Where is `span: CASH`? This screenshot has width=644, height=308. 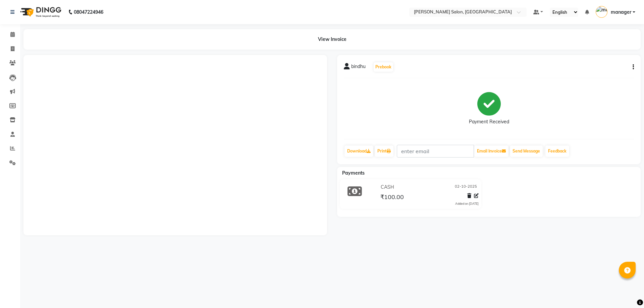 span: CASH is located at coordinates (387, 187).